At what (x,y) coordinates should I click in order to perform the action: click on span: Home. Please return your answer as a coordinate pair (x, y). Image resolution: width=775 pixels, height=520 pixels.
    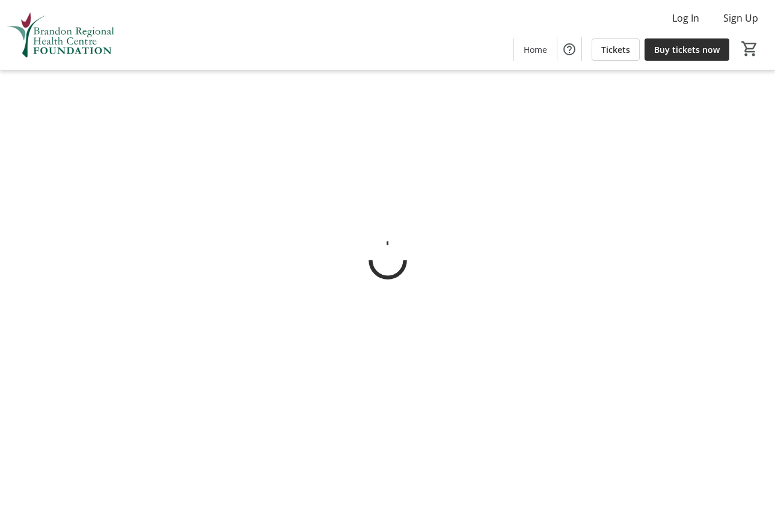
    Looking at the image, I should click on (535, 49).